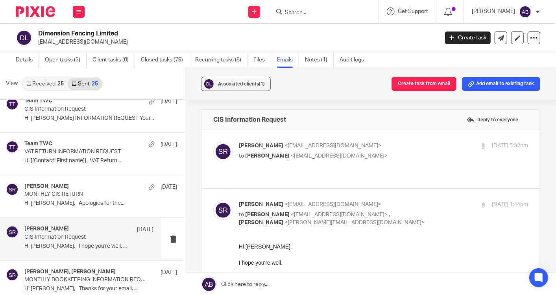 The width and height of the screenshot is (556, 295). I want to click on a: Files, so click(262, 60).